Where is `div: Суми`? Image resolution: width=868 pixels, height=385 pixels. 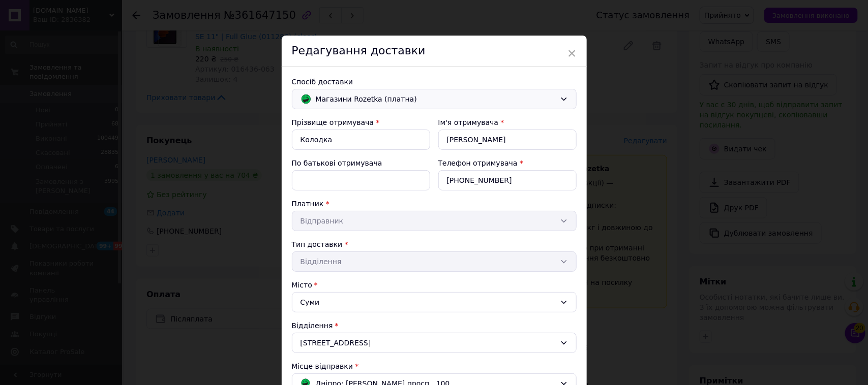 div: Суми is located at coordinates (434, 302).